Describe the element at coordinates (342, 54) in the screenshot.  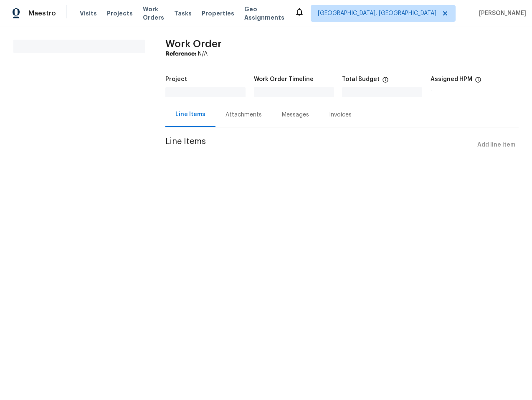
I see `div: N/A` at that location.